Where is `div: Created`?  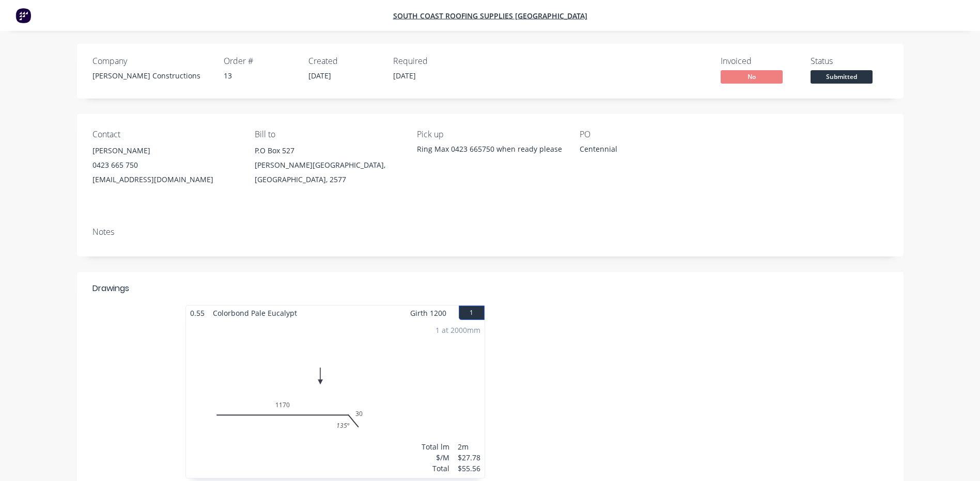 div: Created is located at coordinates (345, 61).